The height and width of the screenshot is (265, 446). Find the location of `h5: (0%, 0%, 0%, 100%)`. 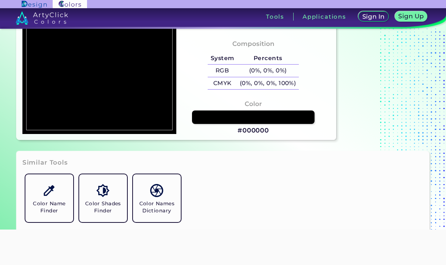

h5: (0%, 0%, 0%, 100%) is located at coordinates (268, 83).